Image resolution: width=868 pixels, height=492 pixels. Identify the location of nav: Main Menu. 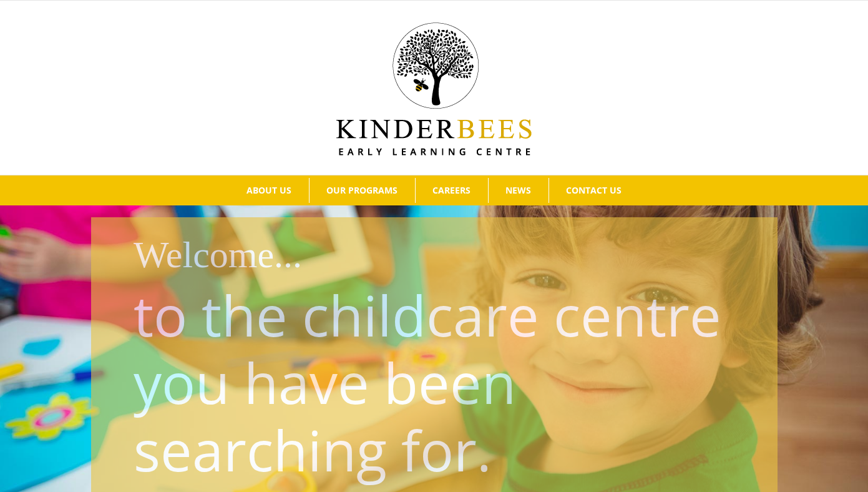
(434, 190).